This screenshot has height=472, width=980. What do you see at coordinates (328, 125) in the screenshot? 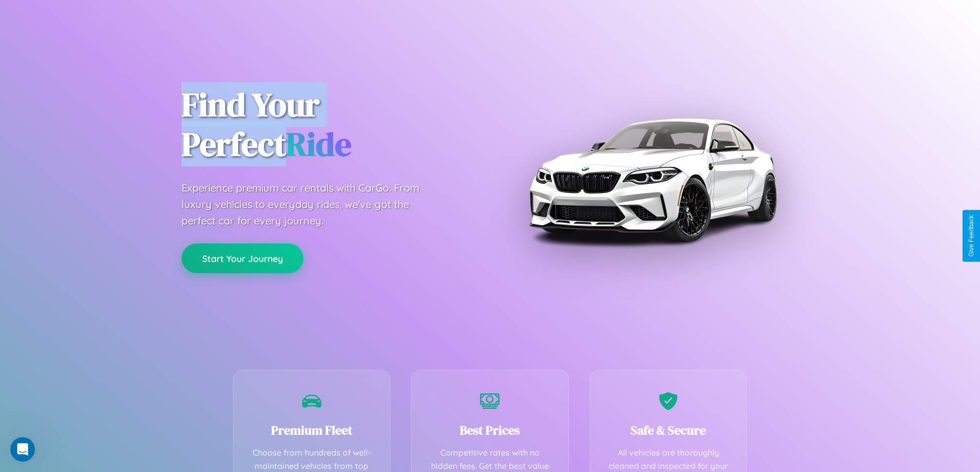
I see `h1: Find Your Perfect` at bounding box center [328, 125].